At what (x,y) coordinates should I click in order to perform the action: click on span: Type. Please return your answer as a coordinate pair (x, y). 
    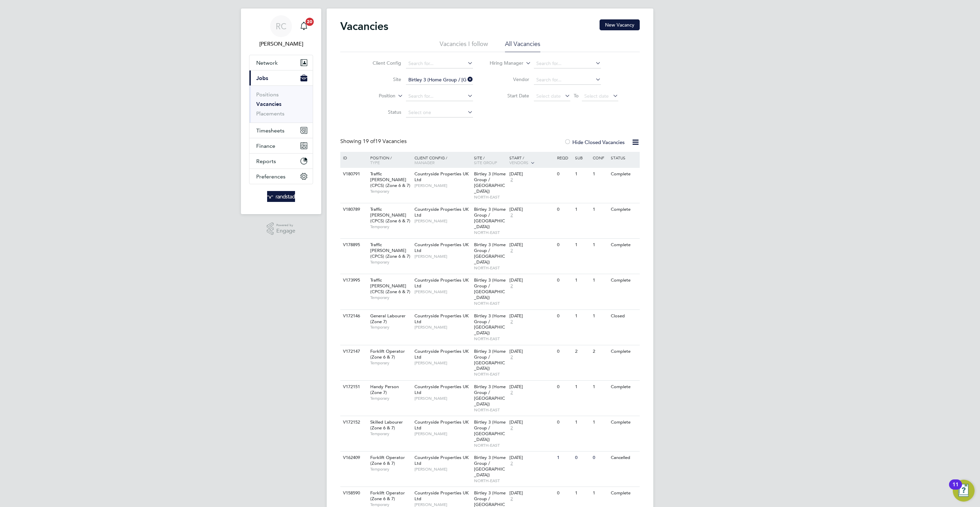
    Looking at the image, I should click on (375, 163).